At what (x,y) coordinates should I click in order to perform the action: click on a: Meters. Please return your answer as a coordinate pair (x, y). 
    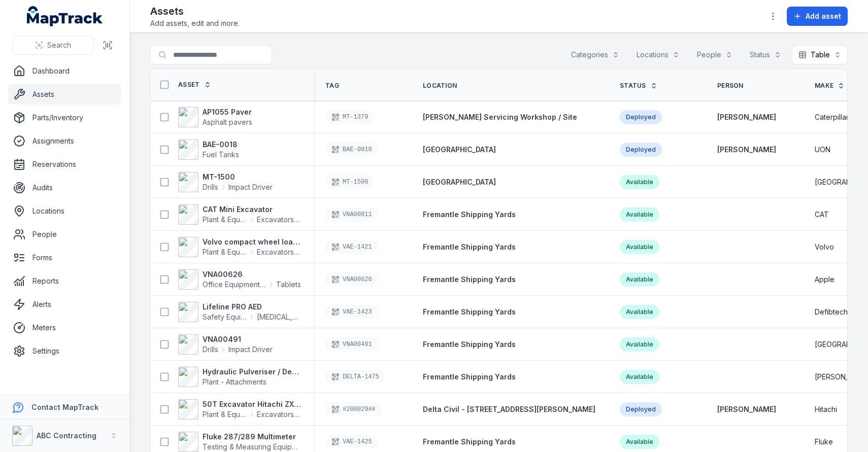
    Looking at the image, I should click on (64, 328).